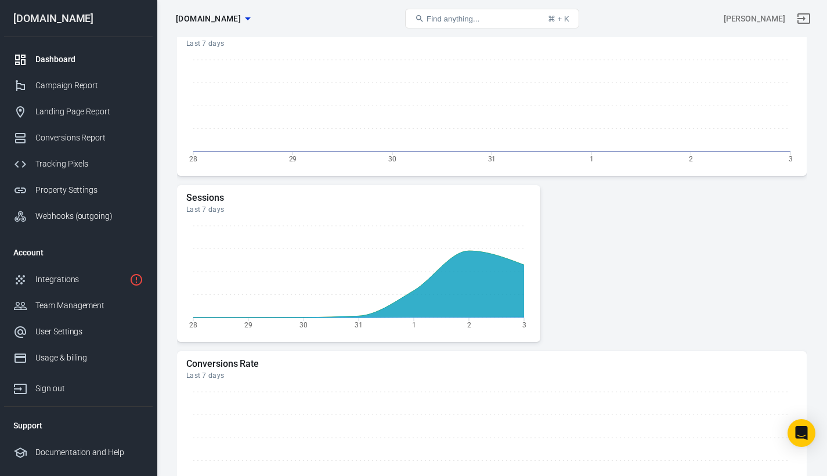 The width and height of the screenshot is (827, 476). I want to click on svg: 1 networks not verified yet, so click(136, 280).